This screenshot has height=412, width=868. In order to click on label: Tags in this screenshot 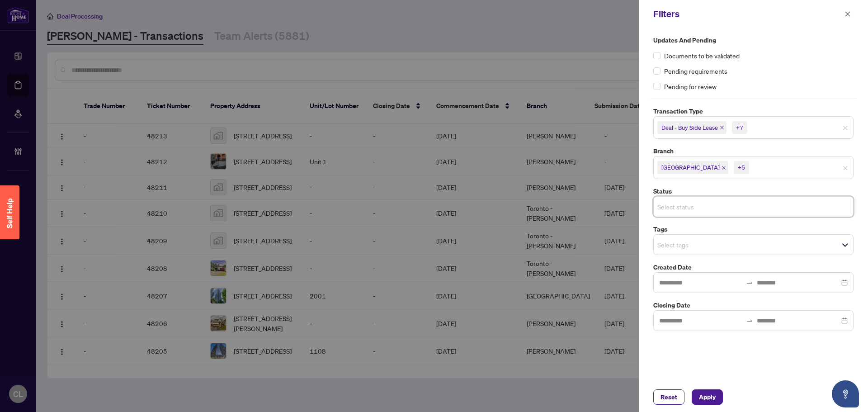, I will do `click(753, 229)`.